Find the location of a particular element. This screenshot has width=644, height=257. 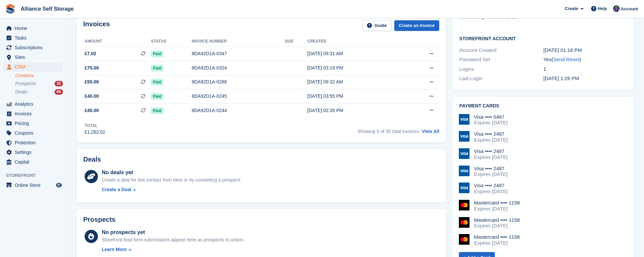

th: Amount is located at coordinates (116, 42).